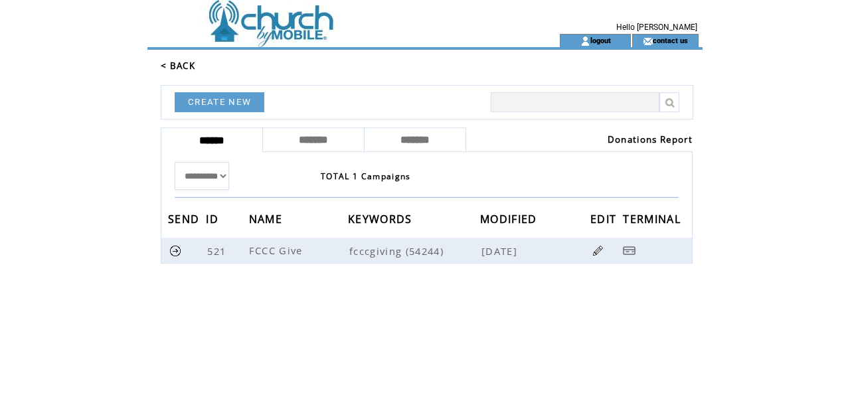 This screenshot has width=850, height=403. Describe the element at coordinates (653, 220) in the screenshot. I see `span: TERMINAL` at that location.